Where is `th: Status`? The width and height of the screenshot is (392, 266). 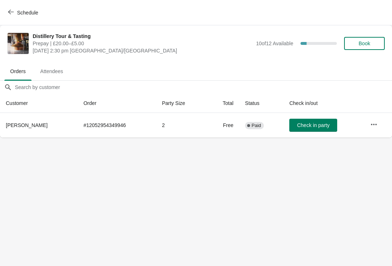 th: Status is located at coordinates (261, 103).